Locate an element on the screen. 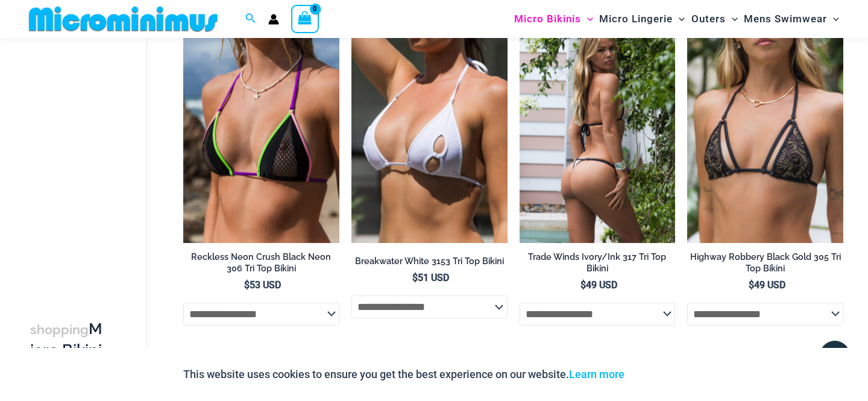 This screenshot has height=401, width=868. h2: Highway Robbery Black Gold 305 Tri Top Bikini is located at coordinates (764, 262).